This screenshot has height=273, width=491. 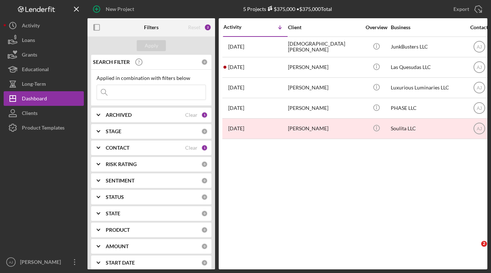 I want to click on b: SEARCH FILTER, so click(x=111, y=62).